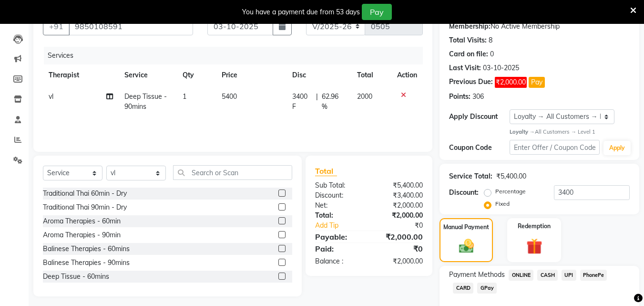 The height and width of the screenshot is (306, 644). Describe the element at coordinates (338, 237) in the screenshot. I see `div: Payable:` at that location.